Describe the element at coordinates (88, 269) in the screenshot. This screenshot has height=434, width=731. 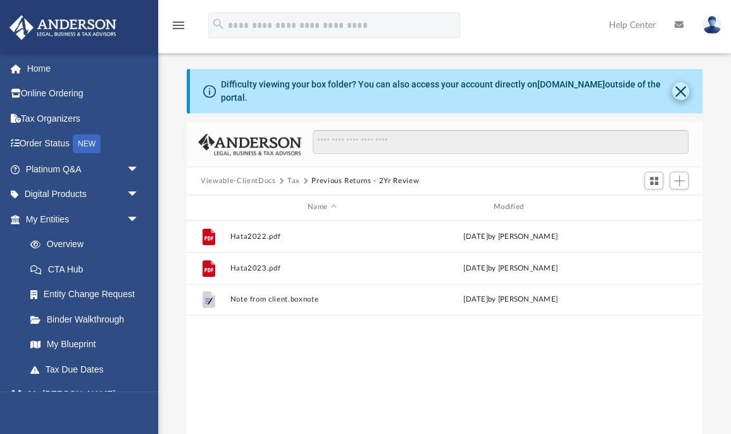
I see `a: CTA Hub` at that location.